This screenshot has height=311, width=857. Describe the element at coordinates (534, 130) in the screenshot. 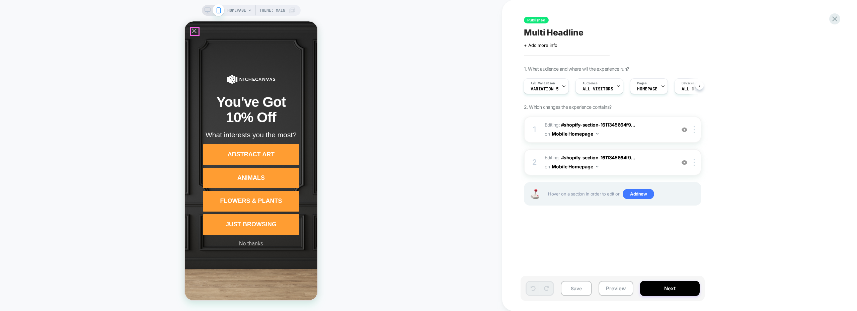

I see `div: 1` at that location.